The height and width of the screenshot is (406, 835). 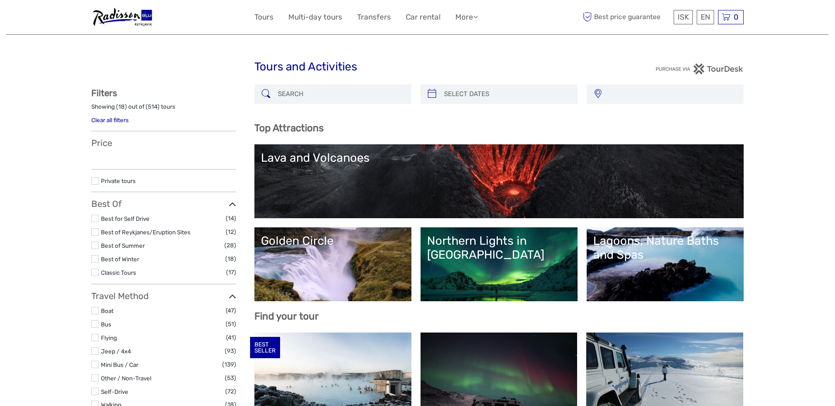 What do you see at coordinates (120, 365) in the screenshot?
I see `a: Mini Bus / Car` at bounding box center [120, 365].